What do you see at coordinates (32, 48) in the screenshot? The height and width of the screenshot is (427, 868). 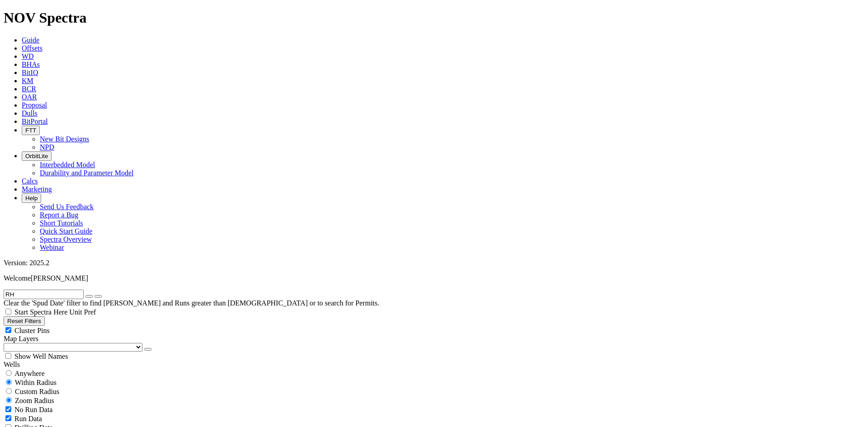 I see `span: Offsets` at bounding box center [32, 48].